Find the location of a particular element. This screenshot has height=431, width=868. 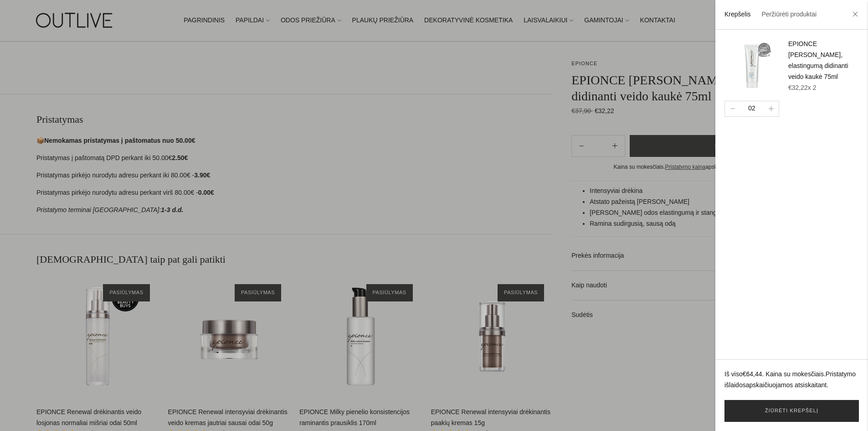

div: 02 is located at coordinates (752, 108).